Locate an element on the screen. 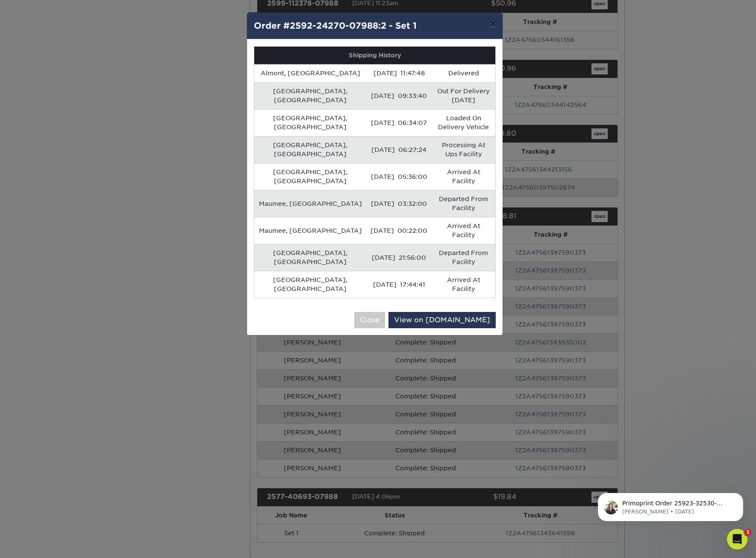  td: Processing At Ups Facility is located at coordinates (463, 149).